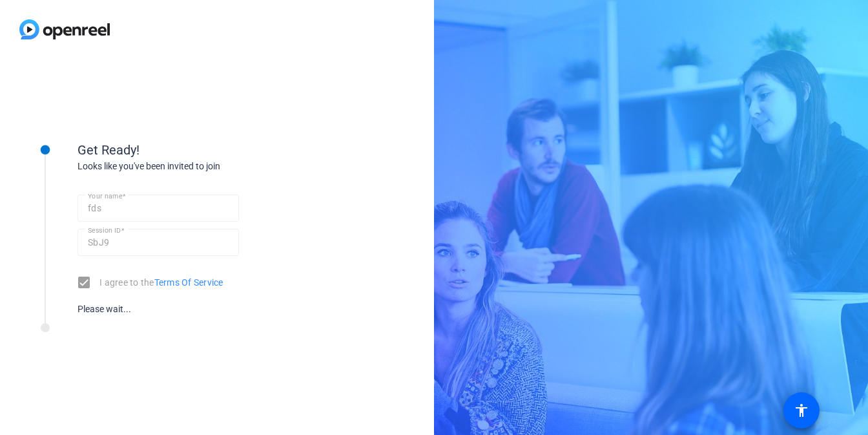  I want to click on mat-label: Session ID, so click(104, 230).